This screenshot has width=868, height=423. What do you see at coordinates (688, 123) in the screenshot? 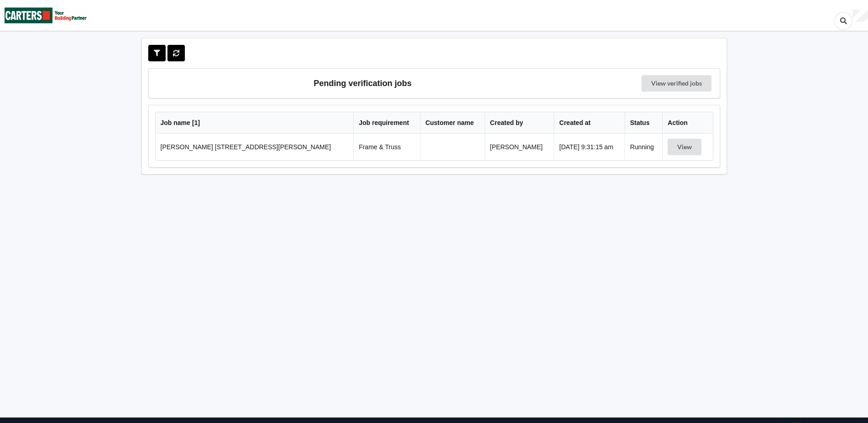
I see `th: Action` at bounding box center [688, 123].